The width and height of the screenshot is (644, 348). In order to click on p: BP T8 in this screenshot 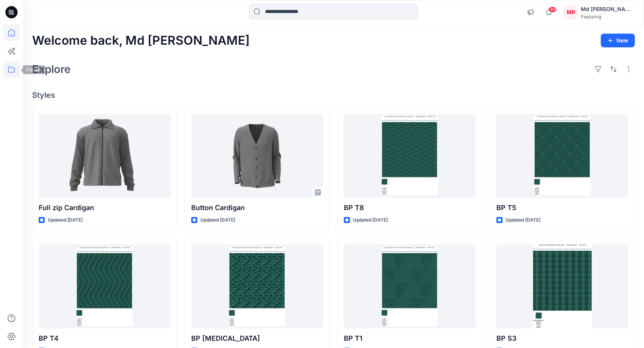, I will do `click(409, 208)`.